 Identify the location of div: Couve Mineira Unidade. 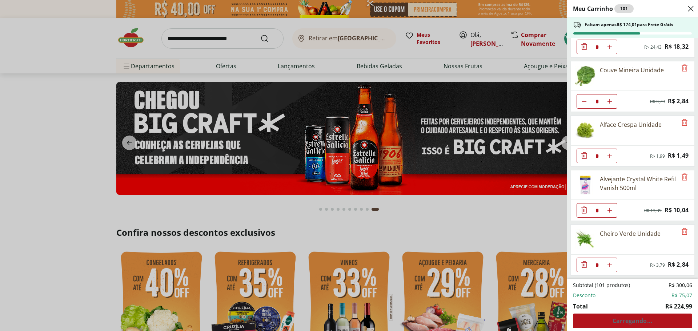
(632, 70).